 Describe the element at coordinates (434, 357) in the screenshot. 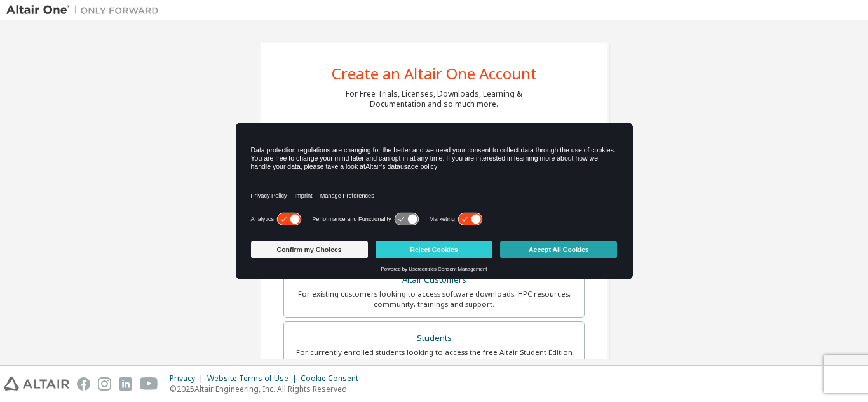

I see `div: For currently enrolled students looking to access the free Altair Student Edition bundle and all ...` at that location.